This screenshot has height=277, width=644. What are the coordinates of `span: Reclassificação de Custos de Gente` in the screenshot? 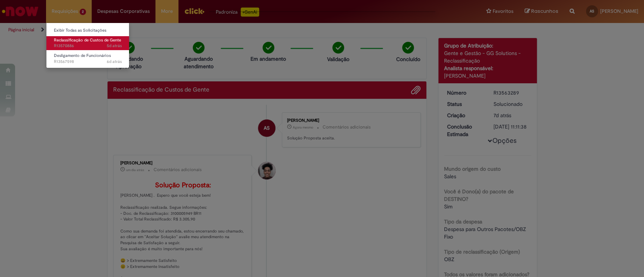 It's located at (87, 40).